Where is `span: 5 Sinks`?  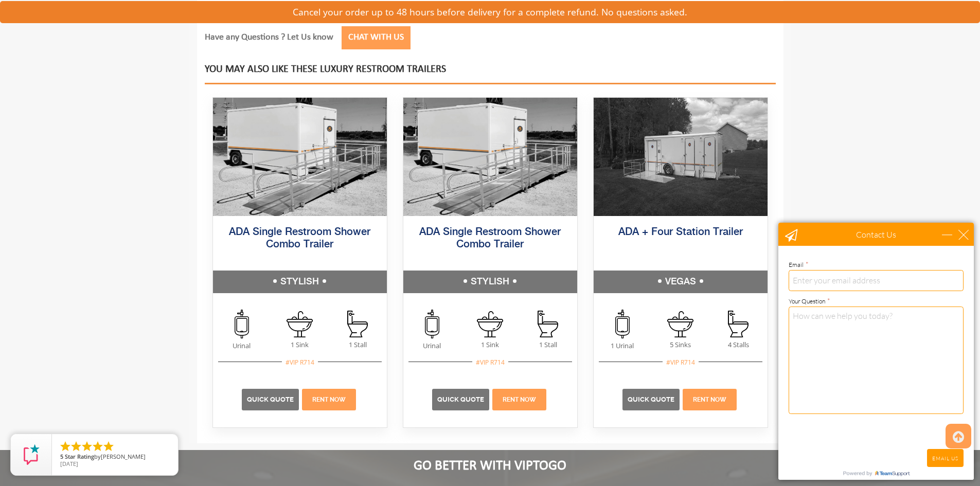 span: 5 Sinks is located at coordinates (680, 344).